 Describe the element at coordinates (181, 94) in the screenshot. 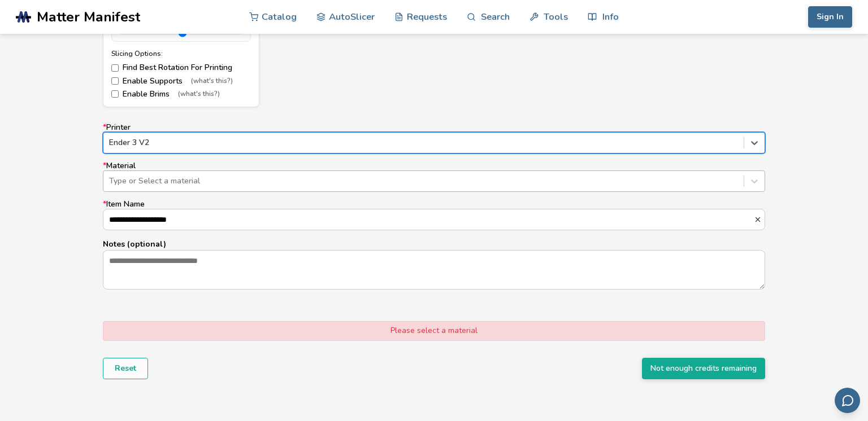

I see `label: Enable Brims` at that location.